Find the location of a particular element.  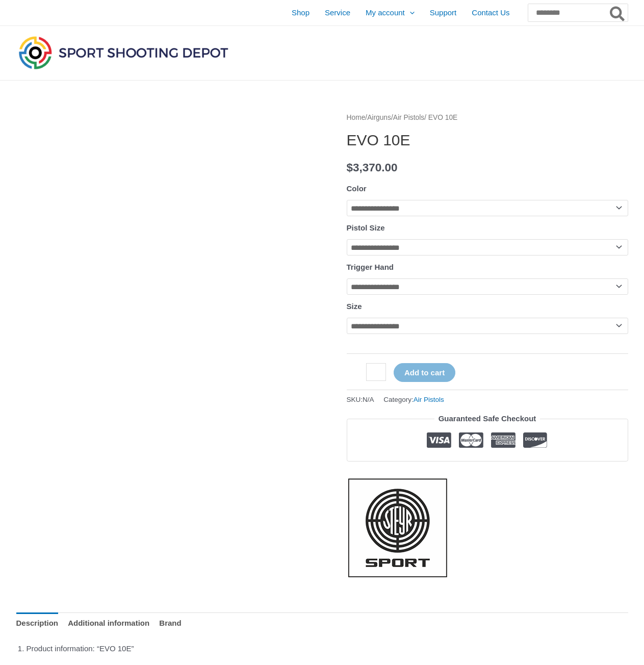

li: Product information: “EVO 10E” is located at coordinates (327, 649).